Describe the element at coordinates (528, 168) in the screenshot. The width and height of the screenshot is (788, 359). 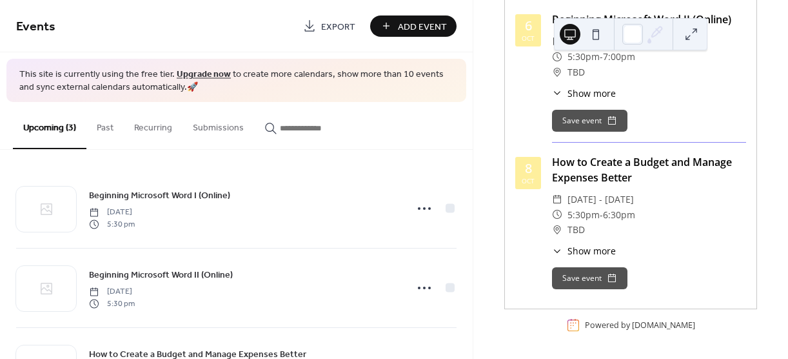
I see `div: 8` at that location.